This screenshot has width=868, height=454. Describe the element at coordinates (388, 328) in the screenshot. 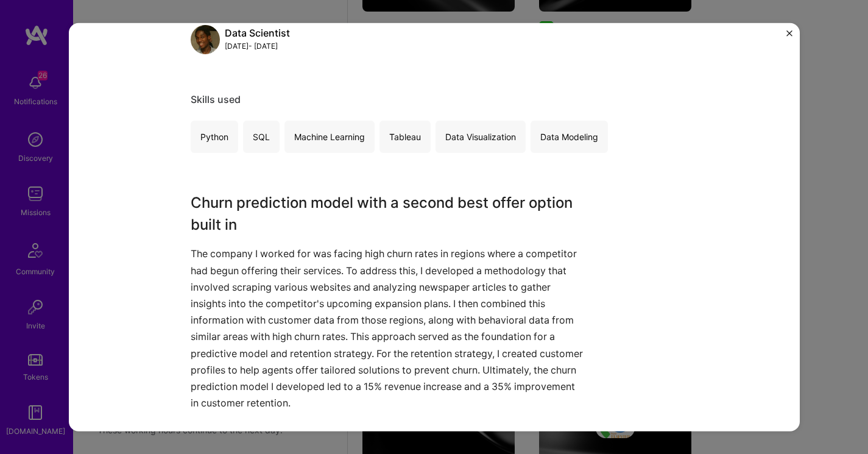

I see `p: The company I worked for was facing high churn rates in regions where a competitor had begun offe...` at that location.